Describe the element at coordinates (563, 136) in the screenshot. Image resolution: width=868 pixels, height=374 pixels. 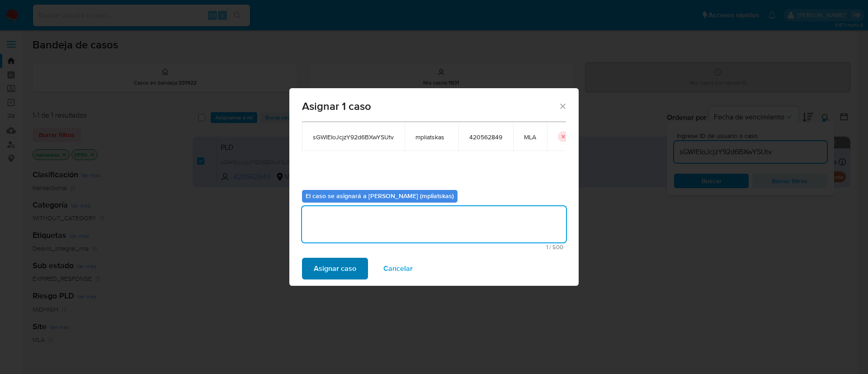
I see `button: icon-button` at that location.